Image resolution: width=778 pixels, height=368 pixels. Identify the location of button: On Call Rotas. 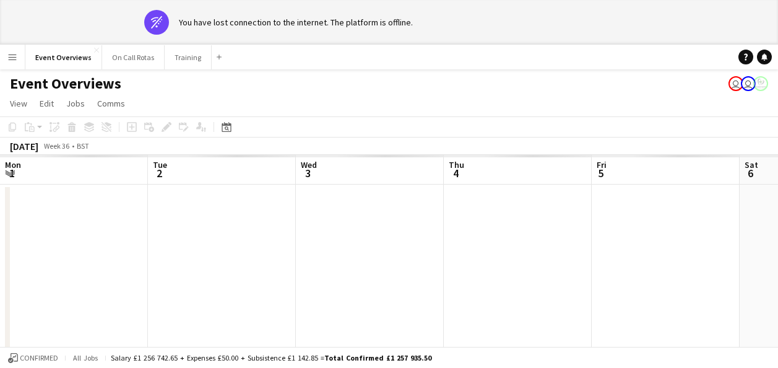
(133, 57).